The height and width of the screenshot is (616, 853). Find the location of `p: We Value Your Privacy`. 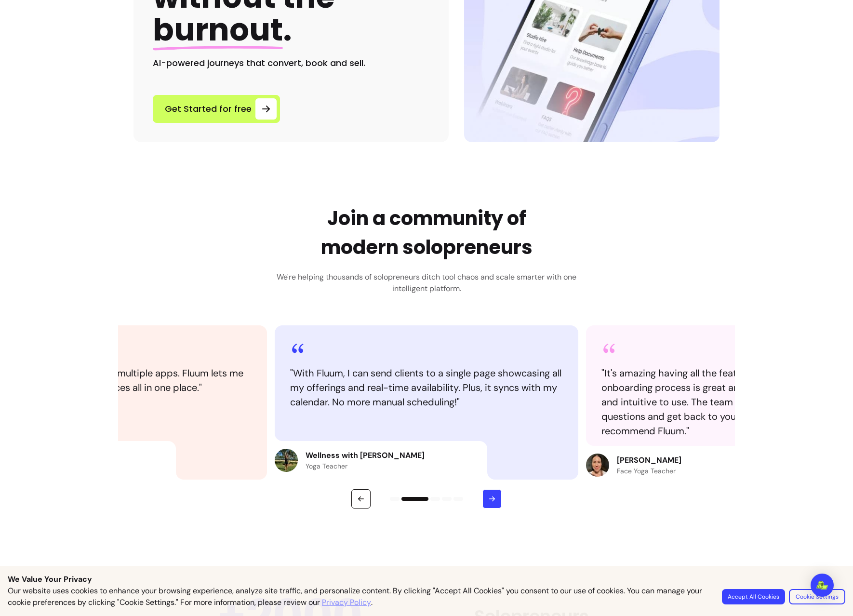

p: We Value Your Privacy is located at coordinates (426, 579).